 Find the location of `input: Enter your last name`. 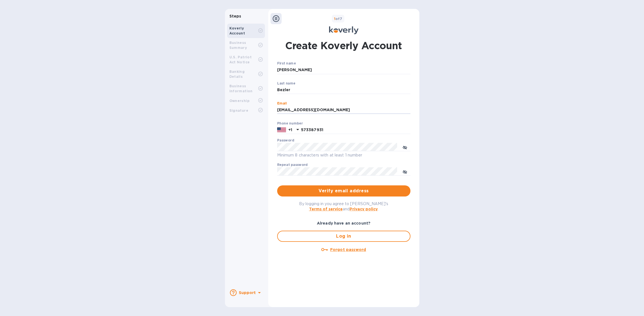

input: Enter your last name is located at coordinates (344, 90).